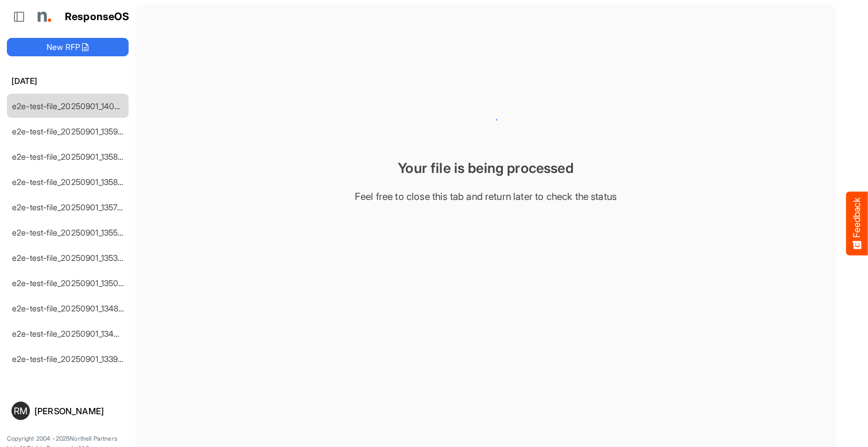  What do you see at coordinates (69, 308) in the screenshot?
I see `a: e2e-test-file_20250901_134816` at bounding box center [69, 308].